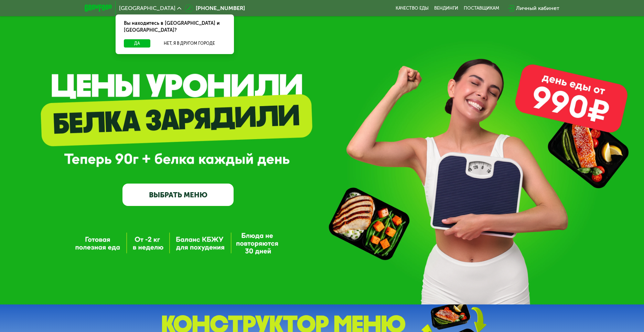 This screenshot has height=332, width=644. What do you see at coordinates (189, 43) in the screenshot?
I see `button: Нет, я в другом городе` at bounding box center [189, 43].